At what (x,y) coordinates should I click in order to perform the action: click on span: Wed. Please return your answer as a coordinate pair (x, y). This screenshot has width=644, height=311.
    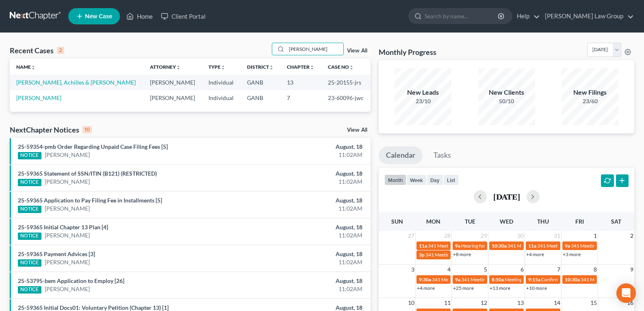
    Looking at the image, I should click on (507, 221).